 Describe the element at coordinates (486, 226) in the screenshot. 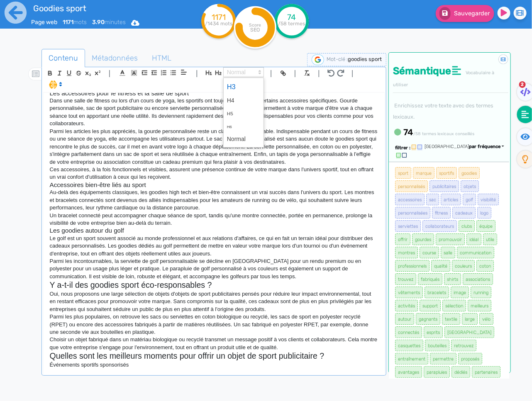

I see `span: équipe` at that location.